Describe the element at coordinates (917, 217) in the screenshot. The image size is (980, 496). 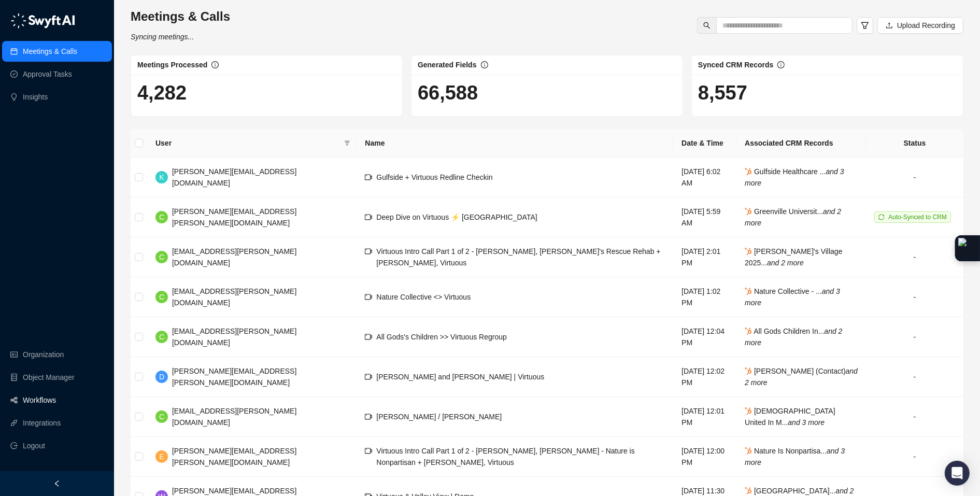
I see `span: Auto-Synced to CRM` at that location.